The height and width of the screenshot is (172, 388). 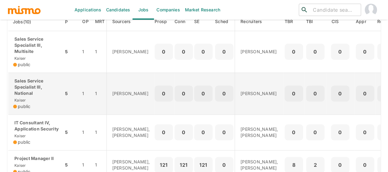 I want to click on th: Prospects, so click(x=165, y=21).